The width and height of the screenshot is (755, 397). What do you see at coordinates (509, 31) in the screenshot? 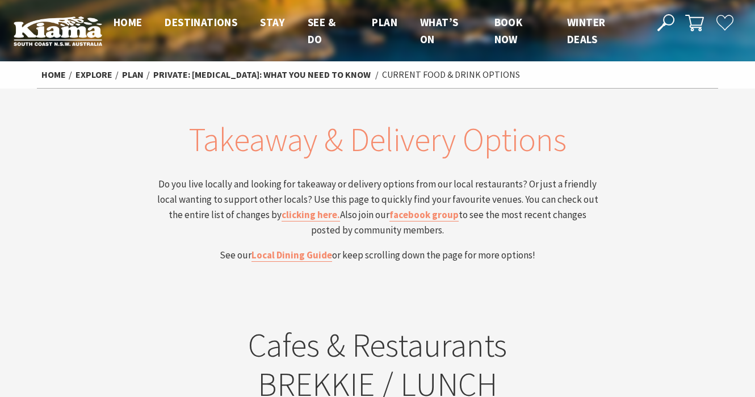
I see `span: Book now` at bounding box center [509, 31].